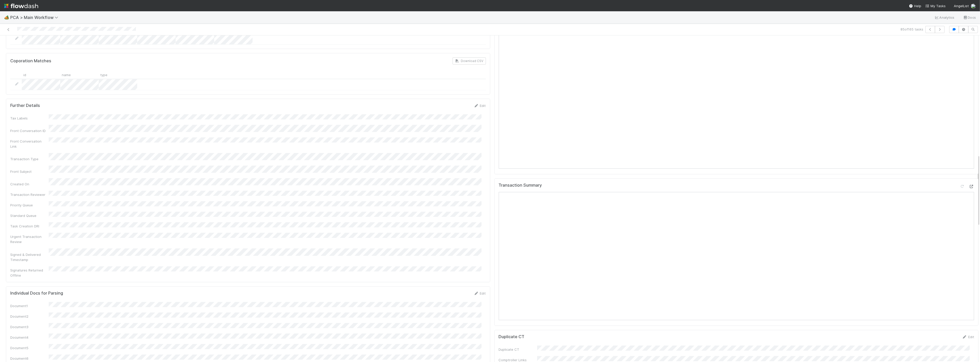 The image size is (980, 362). I want to click on div: Help, so click(915, 6).